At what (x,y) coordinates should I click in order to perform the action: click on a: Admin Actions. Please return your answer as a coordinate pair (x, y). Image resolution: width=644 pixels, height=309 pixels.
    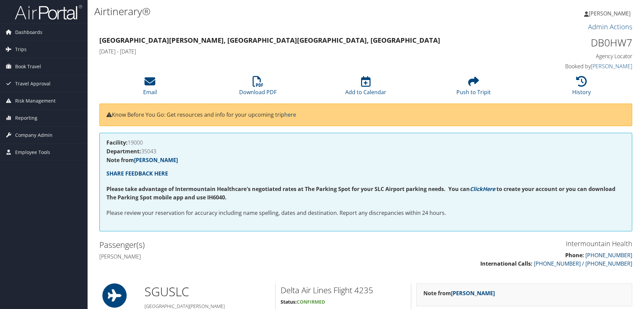
    Looking at the image, I should click on (610, 27).